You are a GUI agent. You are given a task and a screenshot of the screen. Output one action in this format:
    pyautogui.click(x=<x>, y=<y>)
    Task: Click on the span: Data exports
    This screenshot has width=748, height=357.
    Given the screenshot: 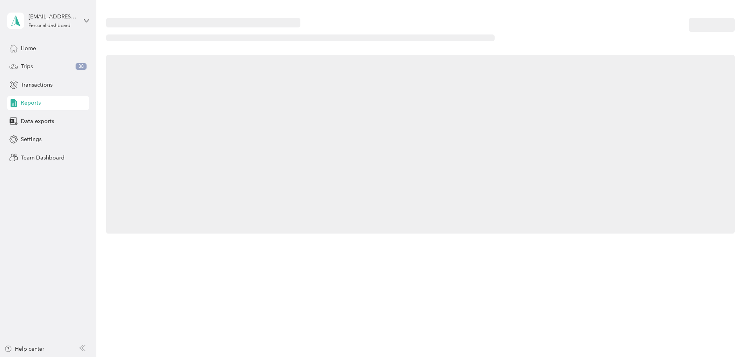 What is the action you would take?
    pyautogui.click(x=37, y=121)
    